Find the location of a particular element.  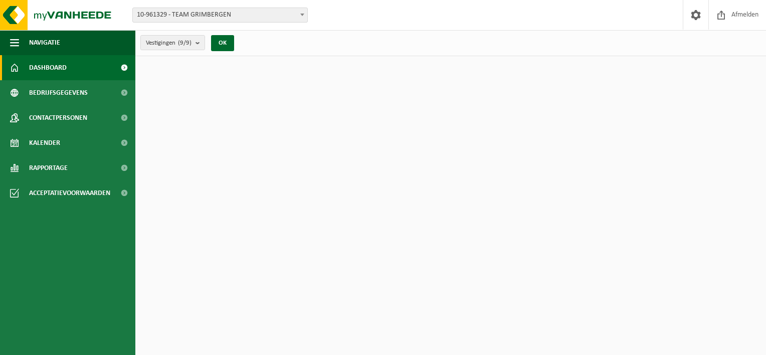

span: Rapportage is located at coordinates (48, 168).